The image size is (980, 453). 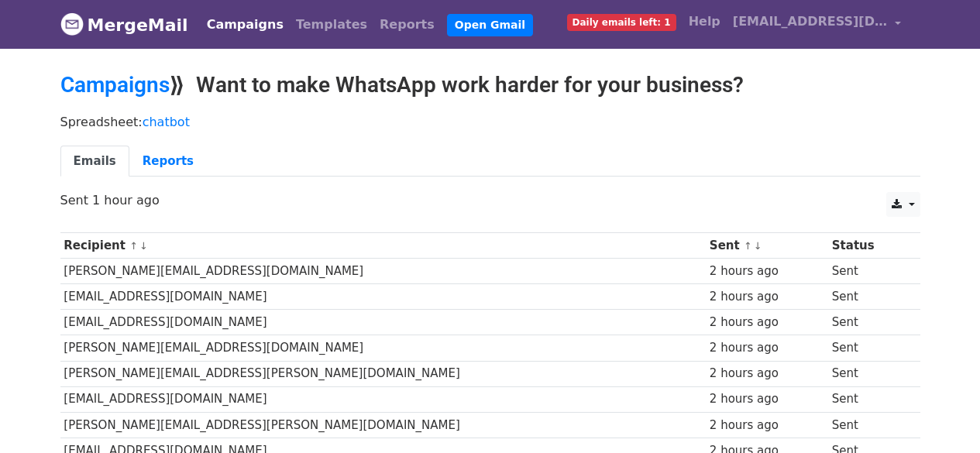 What do you see at coordinates (384, 246) in the screenshot?
I see `th: Recipient` at bounding box center [384, 246].